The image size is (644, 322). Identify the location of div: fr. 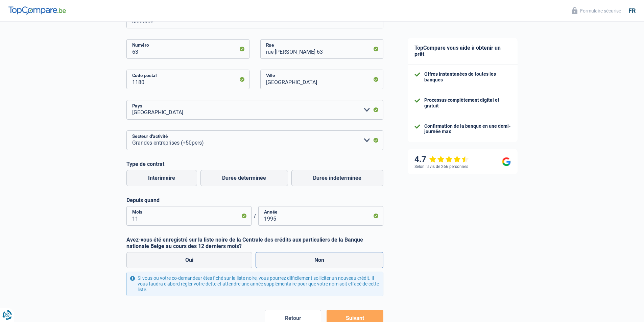
(632, 10).